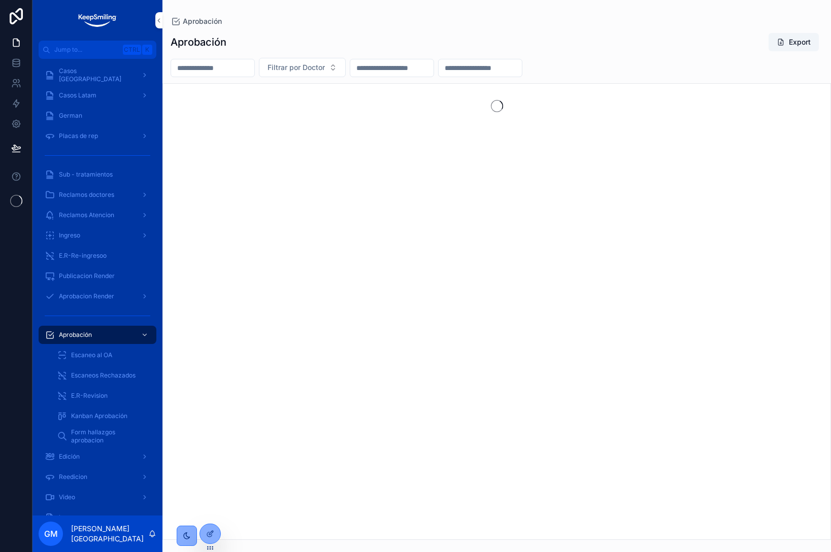 This screenshot has height=552, width=831. I want to click on a: E.R-Re-ingresoo, so click(97, 256).